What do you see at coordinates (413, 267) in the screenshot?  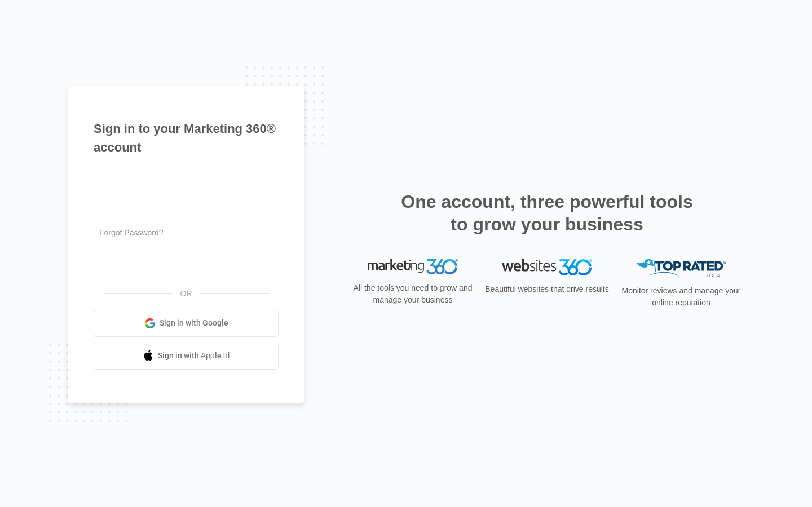 I see `img: Marketing 360` at bounding box center [413, 267].